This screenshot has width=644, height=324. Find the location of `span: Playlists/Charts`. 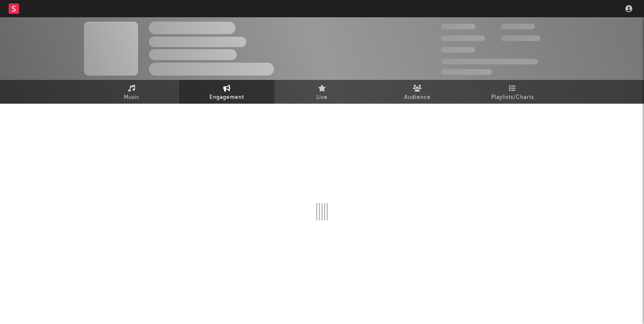

span: Playlists/Charts is located at coordinates (512, 98).